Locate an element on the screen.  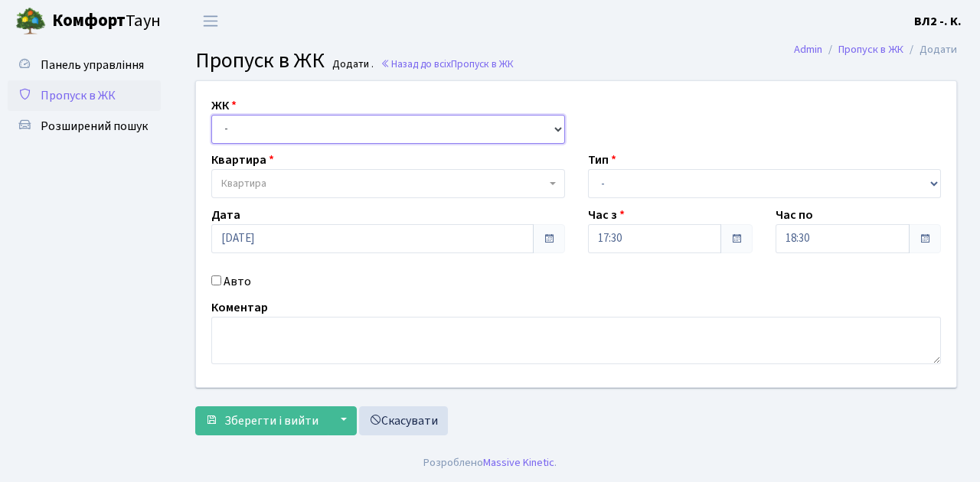
a: ВЛ2 -. К. is located at coordinates (938, 21).